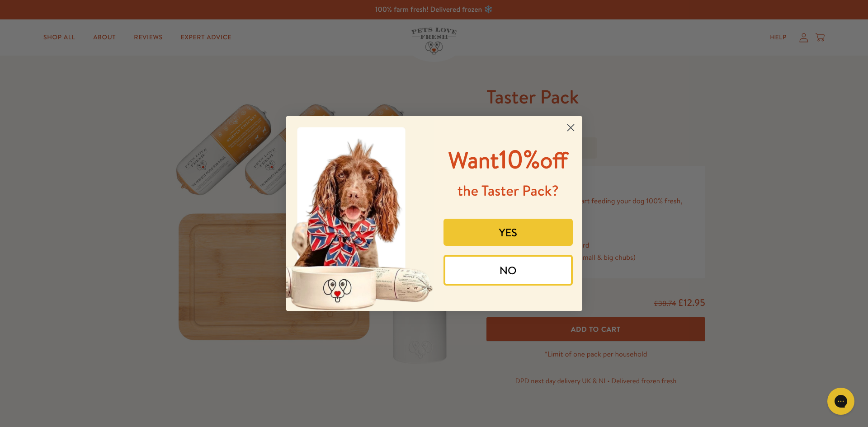 Image resolution: width=868 pixels, height=427 pixels. I want to click on button: YES, so click(508, 233).